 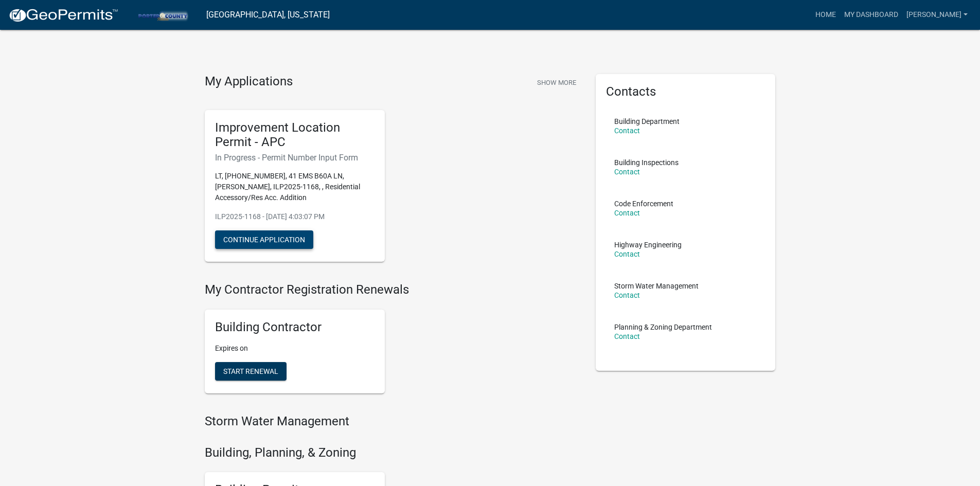 I want to click on wm-registration-list-section: My Contractor Registration Renewals, so click(x=393, y=342).